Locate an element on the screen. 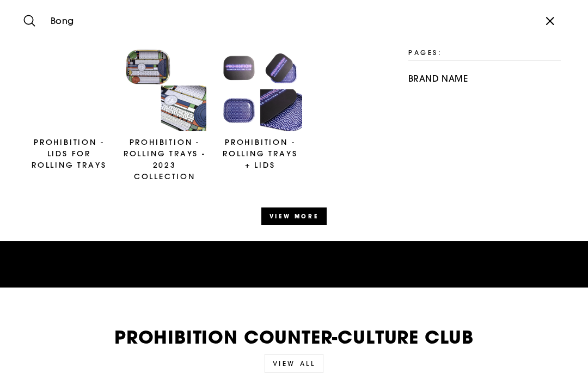 Image resolution: width=588 pixels, height=385 pixels. div: PROHIBITION - ROLLING TRAYS - 2023 COLLECTION is located at coordinates (165, 159).